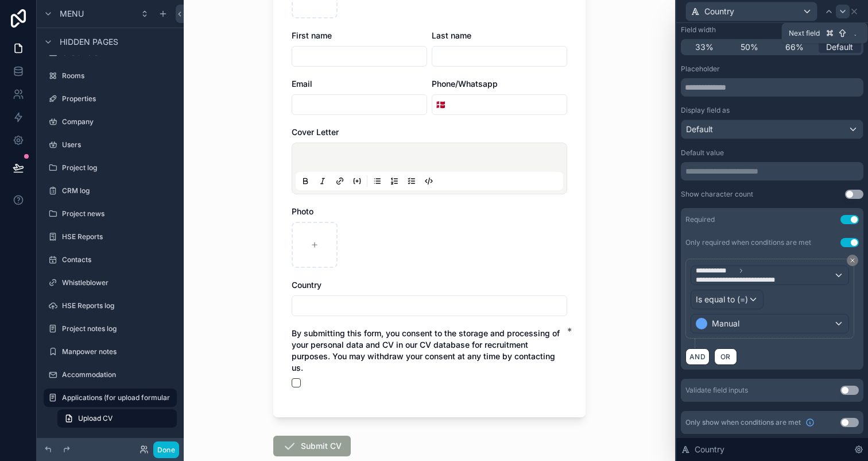  What do you see at coordinates (727, 300) in the screenshot?
I see `button: Is equal to (=)` at bounding box center [727, 300].